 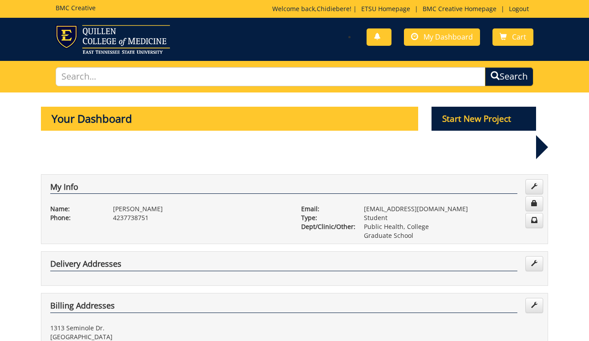 What do you see at coordinates (402, 9) in the screenshot?
I see `p: Welcome back, ! | | |` at bounding box center [402, 9].